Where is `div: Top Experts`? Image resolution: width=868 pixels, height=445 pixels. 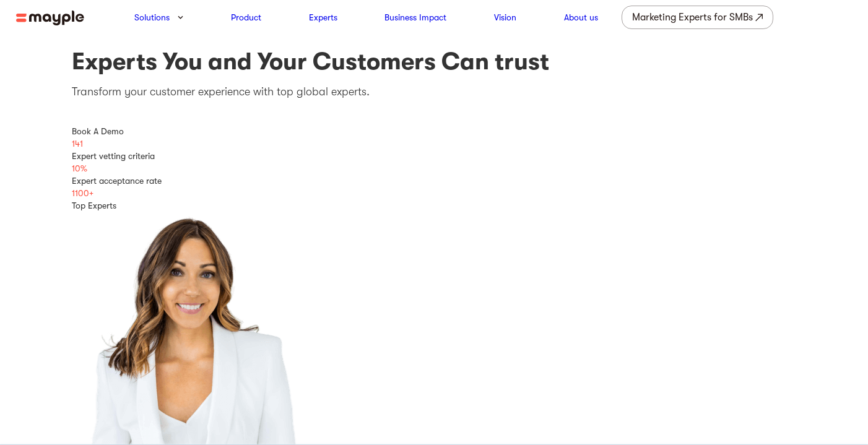 div: Top Experts is located at coordinates (434, 206).